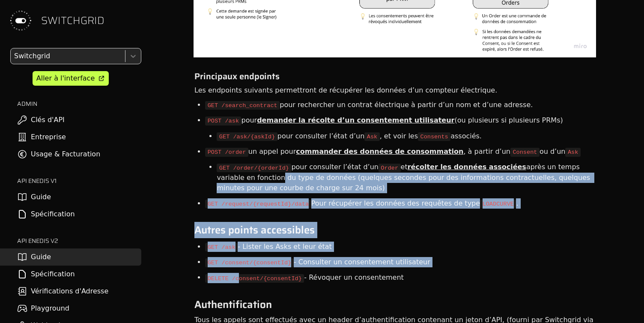 The height and width of the screenshot is (323, 644). What do you see at coordinates (249, 263) in the screenshot?
I see `code: GET /consent/{consentId}` at bounding box center [249, 263].